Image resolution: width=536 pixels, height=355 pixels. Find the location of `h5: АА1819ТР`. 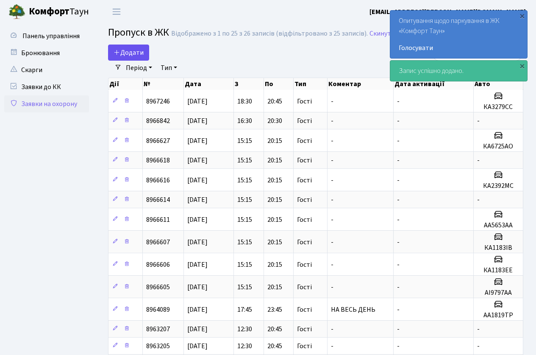

h5: АА1819ТР is located at coordinates (499, 315).